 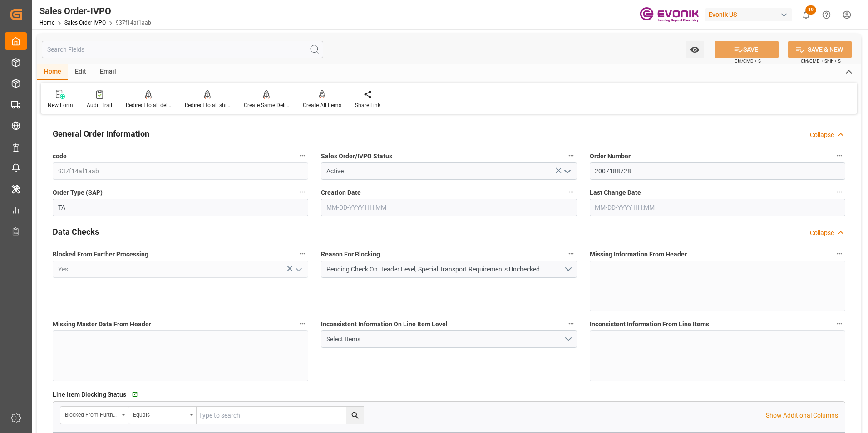 I want to click on h2: General Order Information, so click(x=101, y=134).